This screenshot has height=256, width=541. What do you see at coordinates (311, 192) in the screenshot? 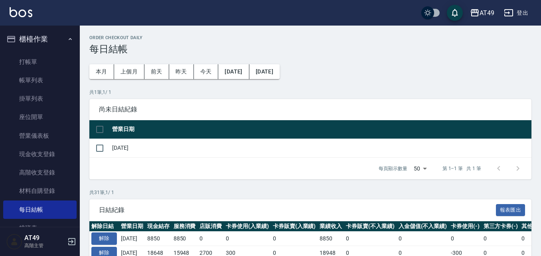
I see `p: 共 31 筆, 1 / 1` at bounding box center [311, 192].